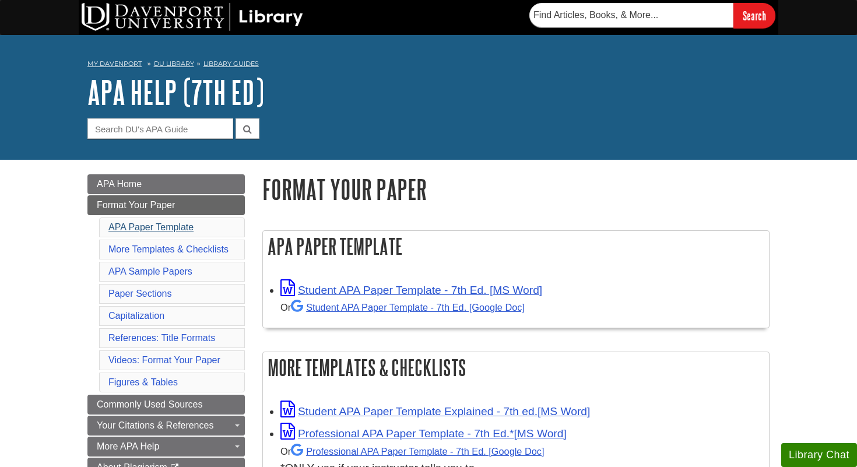 The width and height of the screenshot is (857, 467). What do you see at coordinates (155, 425) in the screenshot?
I see `span: Your Citations & References` at bounding box center [155, 425].